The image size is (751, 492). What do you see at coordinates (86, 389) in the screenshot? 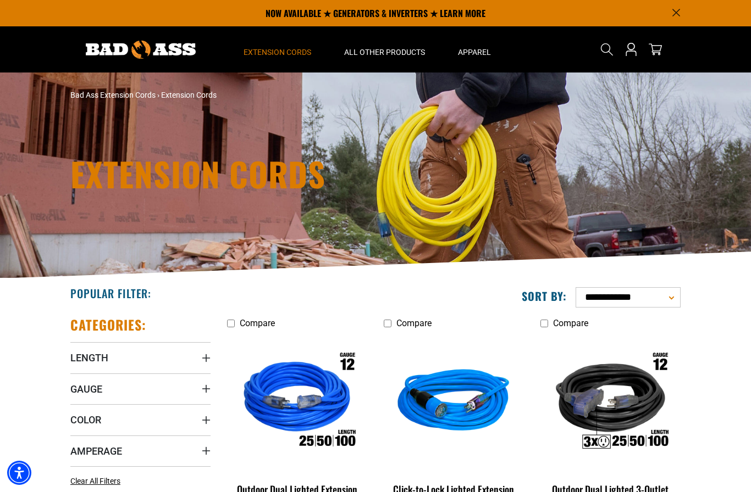
I see `span: Gauge` at bounding box center [86, 389].